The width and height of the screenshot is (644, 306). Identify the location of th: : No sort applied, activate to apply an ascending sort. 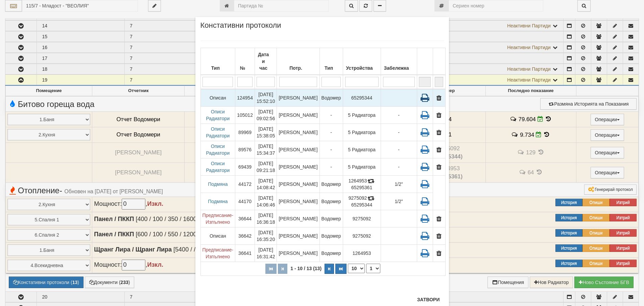
(439, 61).